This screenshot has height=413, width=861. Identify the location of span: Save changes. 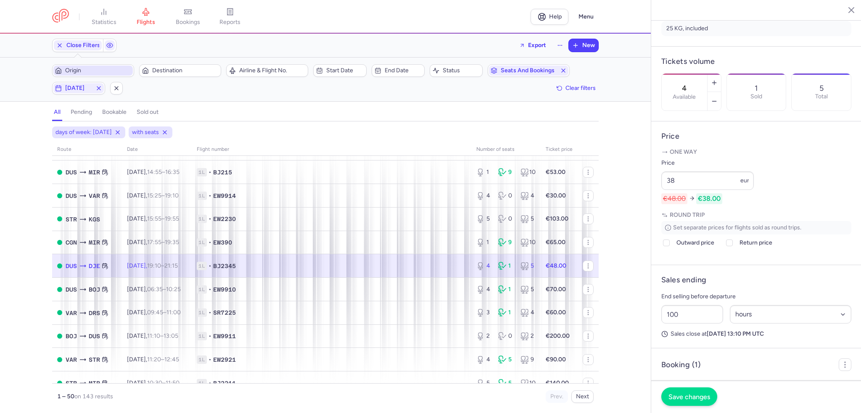
(689, 397).